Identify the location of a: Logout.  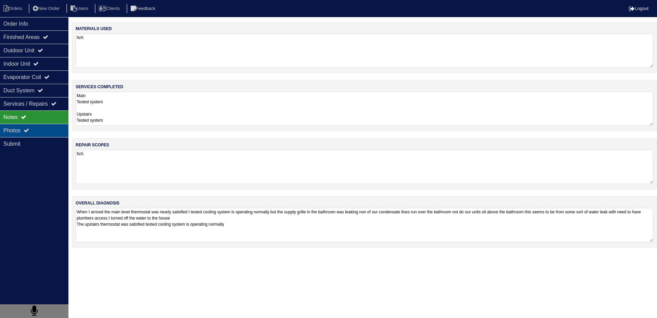
(638, 8).